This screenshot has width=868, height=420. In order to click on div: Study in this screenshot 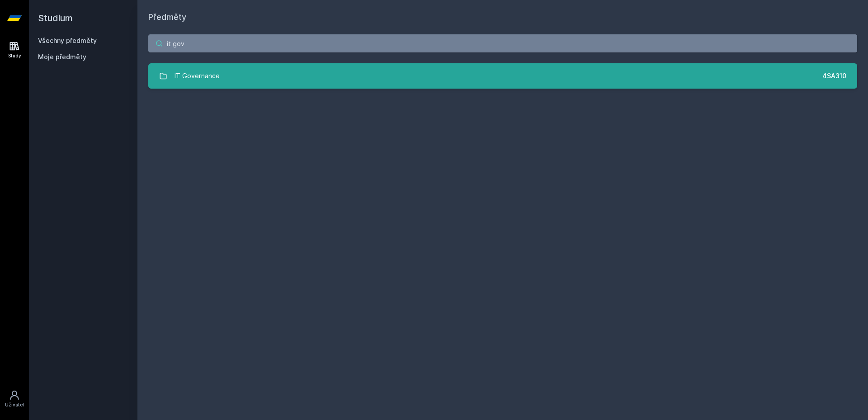, I will do `click(15, 56)`.